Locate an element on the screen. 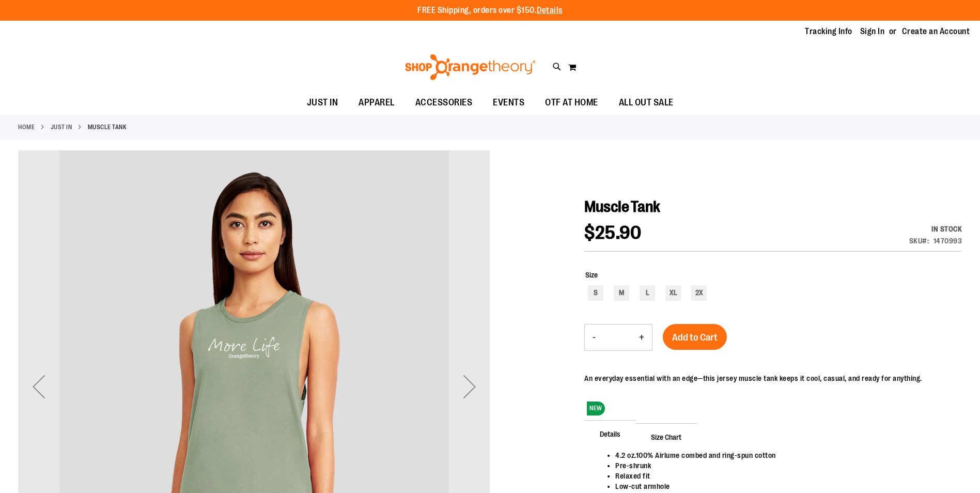 This screenshot has height=493, width=980. div: In stock is located at coordinates (935, 229).